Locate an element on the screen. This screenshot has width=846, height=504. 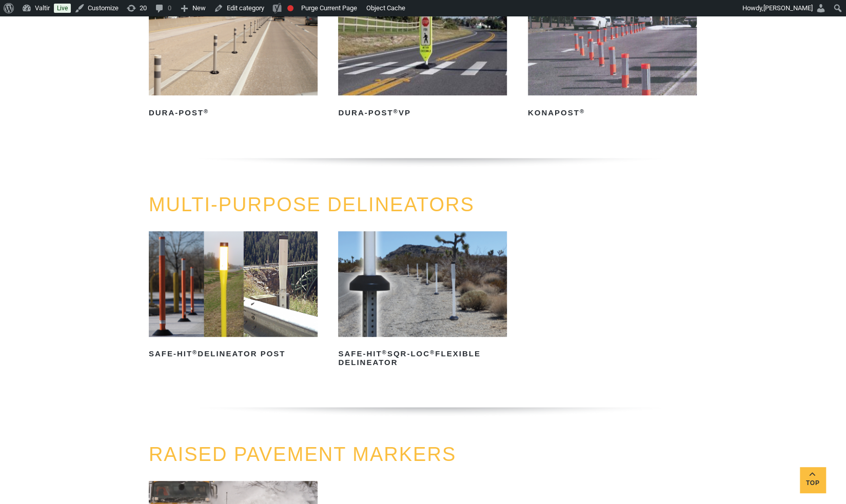
a: RAISED PAVEMENT MARKERS is located at coordinates (302, 454).